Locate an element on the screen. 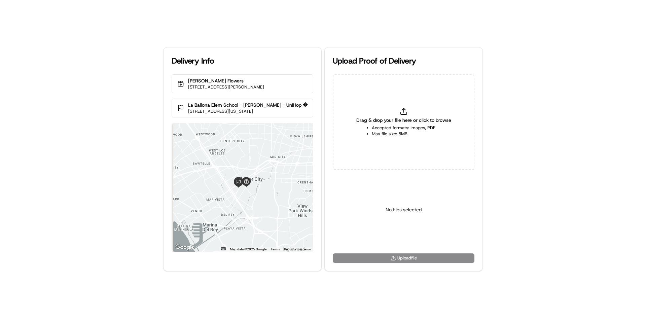 Image resolution: width=646 pixels, height=318 pixels. li: Max file size: 5MB is located at coordinates (403, 134).